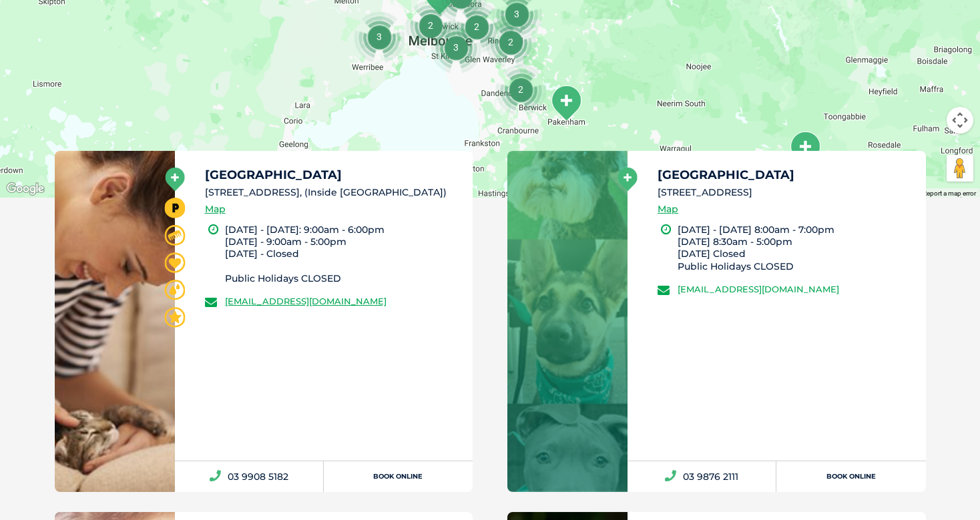 The height and width of the screenshot is (520, 980). Describe the element at coordinates (949, 193) in the screenshot. I see `a: Report a map error` at that location.